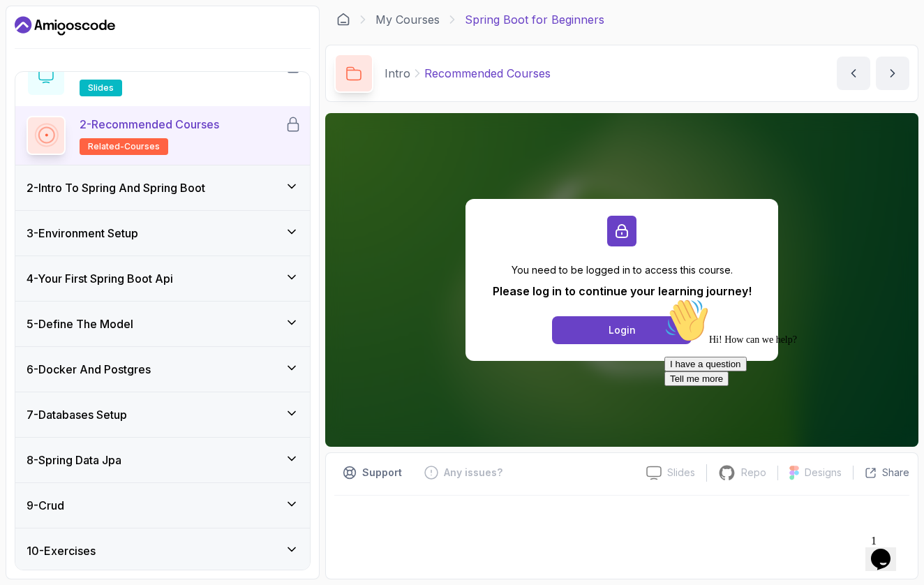  What do you see at coordinates (45, 505) in the screenshot?
I see `h3: 9 - Crud` at bounding box center [45, 505].